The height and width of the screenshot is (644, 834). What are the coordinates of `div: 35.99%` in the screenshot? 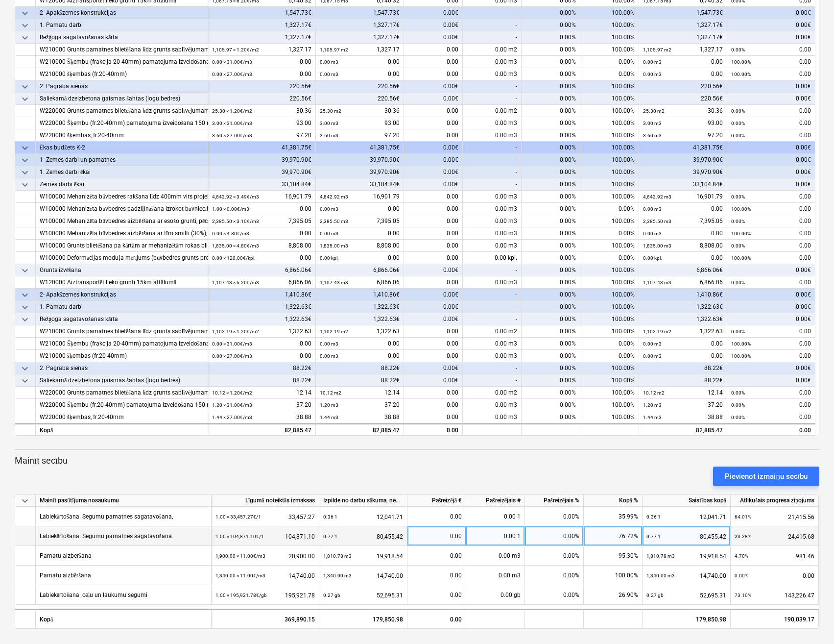 It's located at (613, 516).